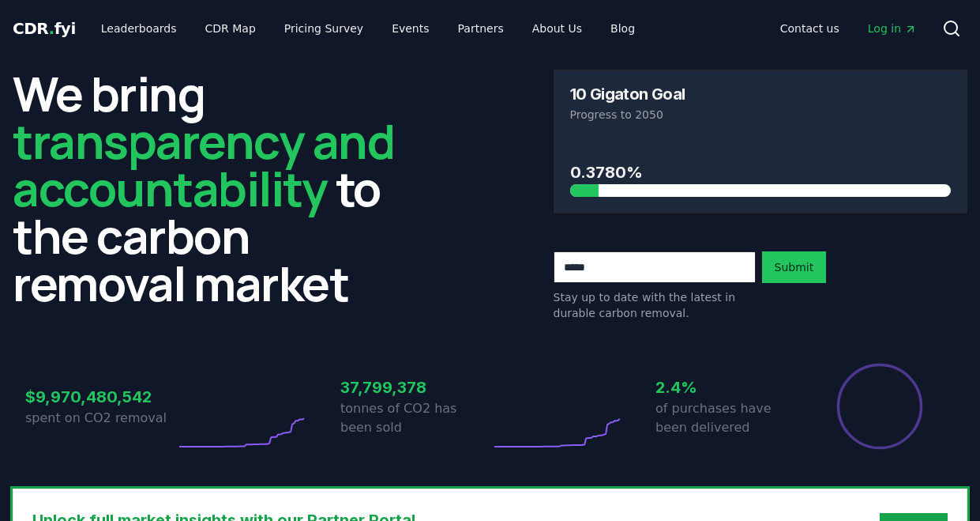 The width and height of the screenshot is (980, 521). Describe the element at coordinates (203, 164) in the screenshot. I see `span: transparency and accountability` at that location.